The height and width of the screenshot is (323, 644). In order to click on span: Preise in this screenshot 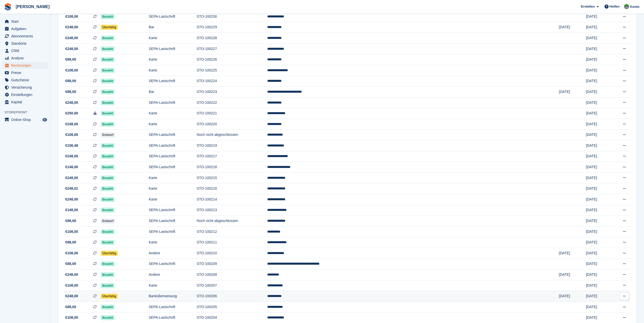, I will do `click(26, 73)`.